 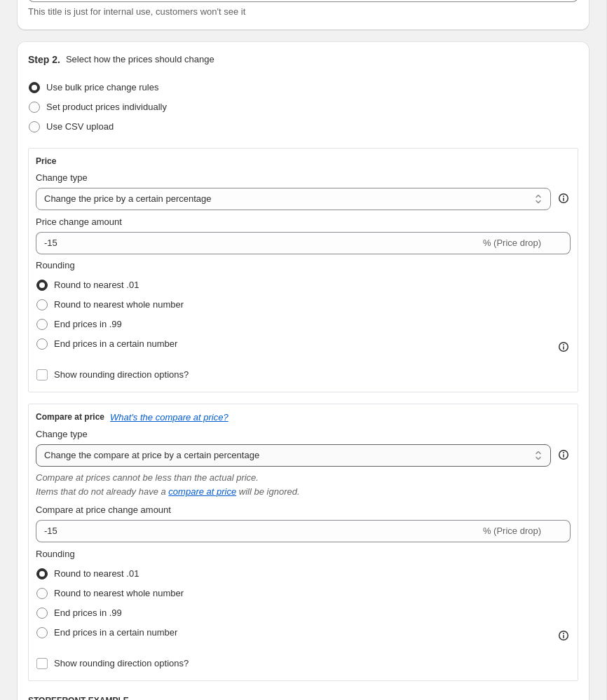 What do you see at coordinates (137, 12) in the screenshot?
I see `span: This title is just for internal use, customers won't see it` at bounding box center [137, 12].